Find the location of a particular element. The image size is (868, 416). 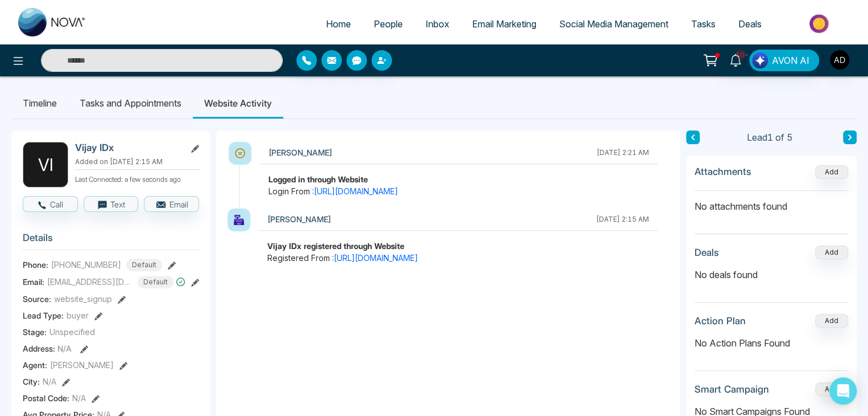

span: Tasks is located at coordinates (703, 24).